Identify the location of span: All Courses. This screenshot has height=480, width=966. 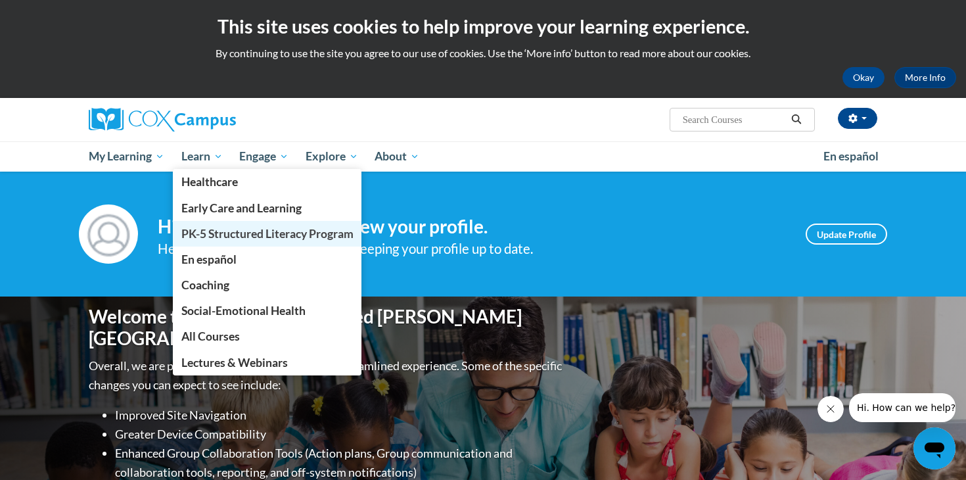
(210, 336).